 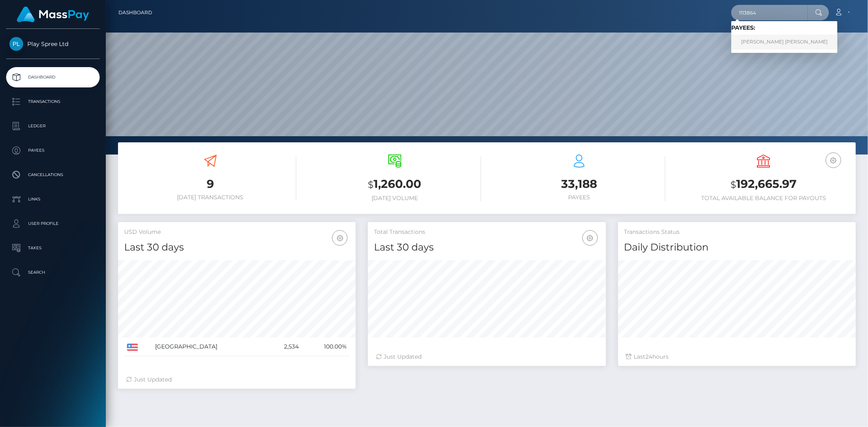 What do you see at coordinates (53, 175) in the screenshot?
I see `a: Cancellations` at bounding box center [53, 175].